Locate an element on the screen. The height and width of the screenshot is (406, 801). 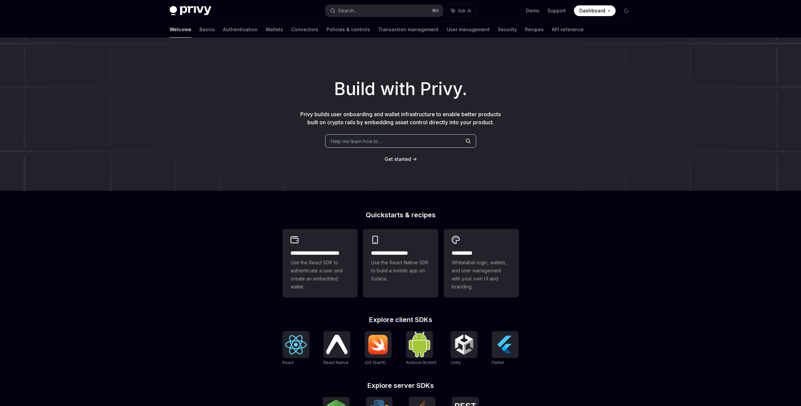
img: Android (Kotlin) is located at coordinates (419, 344).